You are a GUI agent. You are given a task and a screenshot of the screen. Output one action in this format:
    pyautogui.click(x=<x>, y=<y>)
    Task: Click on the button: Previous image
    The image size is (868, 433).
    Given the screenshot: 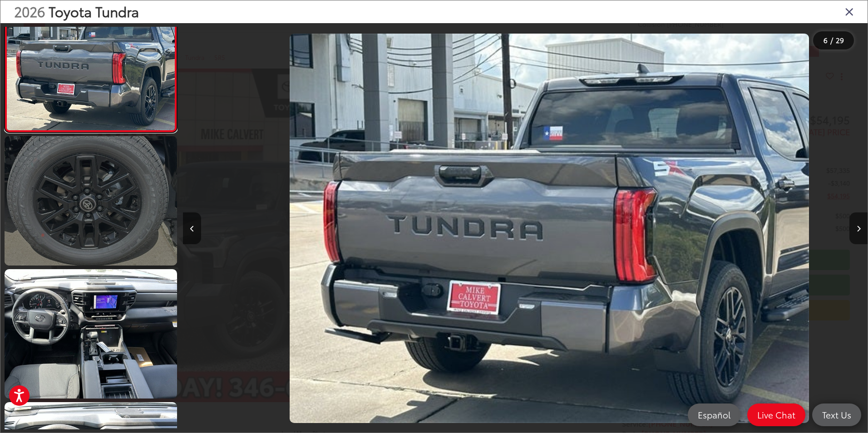 What is the action you would take?
    pyautogui.click(x=192, y=228)
    